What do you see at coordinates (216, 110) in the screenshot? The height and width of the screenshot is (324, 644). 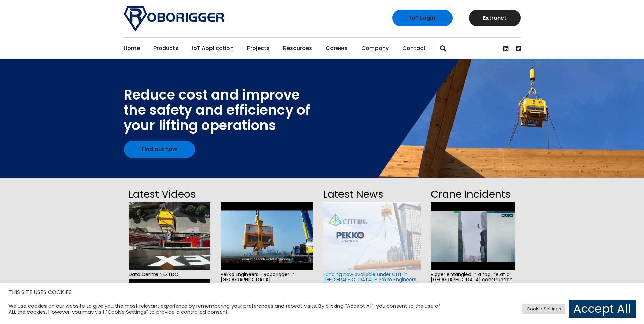 I see `div: Reduce cost and improve the safety and efficiency of your lifting operations` at bounding box center [216, 110].